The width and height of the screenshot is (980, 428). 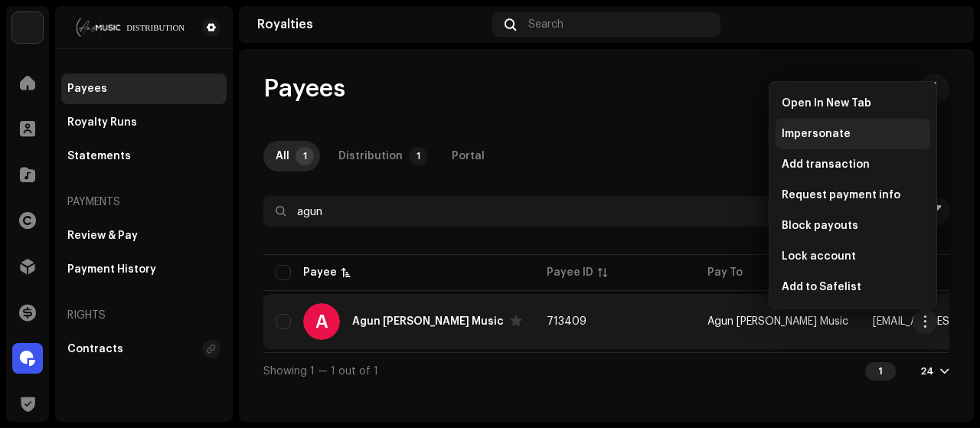 I want to click on span: 713409, so click(x=566, y=321).